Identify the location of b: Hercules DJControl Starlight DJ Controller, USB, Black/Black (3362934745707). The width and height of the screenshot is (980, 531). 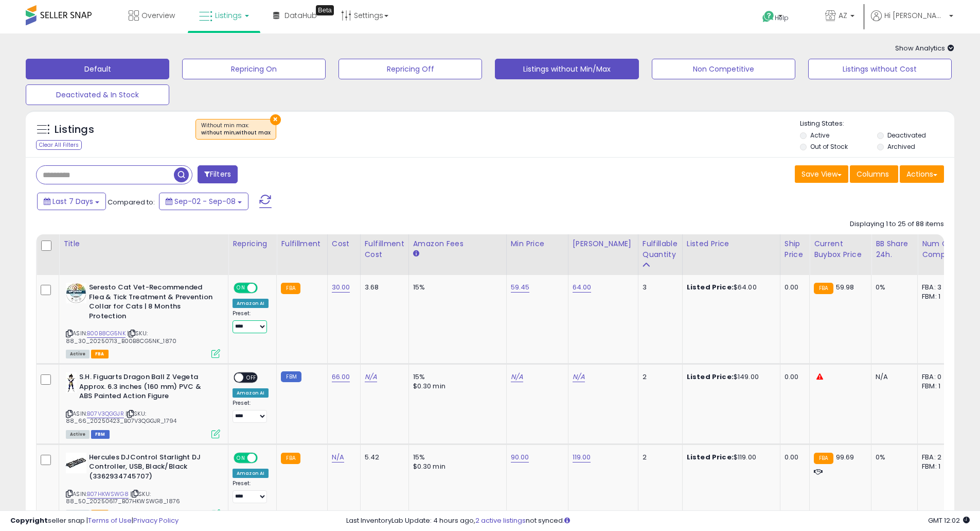
(151, 468).